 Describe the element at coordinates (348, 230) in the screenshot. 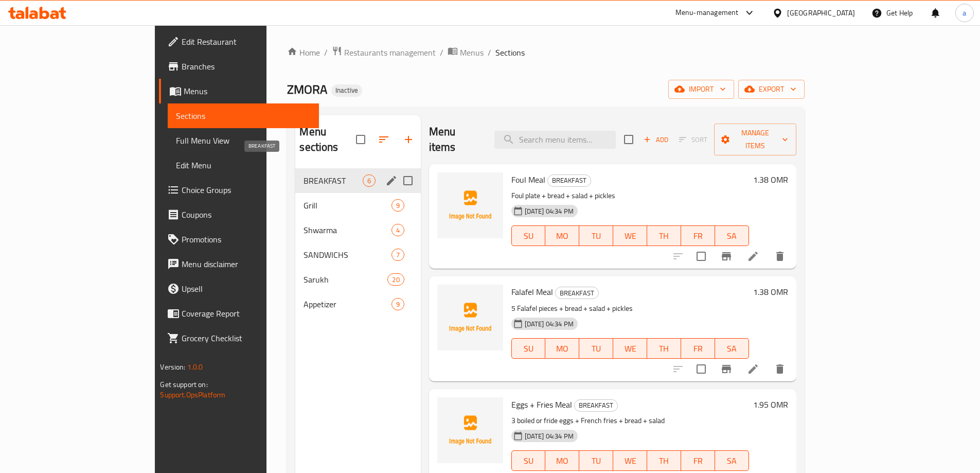

I see `span: Shwarma` at that location.